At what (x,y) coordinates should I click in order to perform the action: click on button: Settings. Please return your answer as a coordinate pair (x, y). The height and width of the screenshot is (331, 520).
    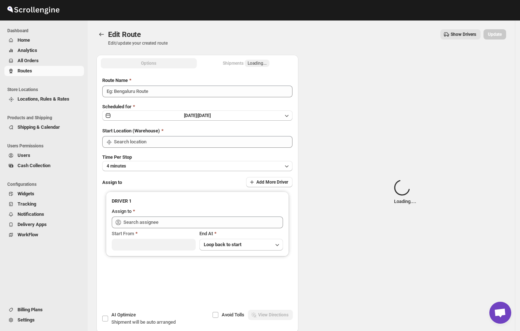
    Looking at the image, I should click on (44, 320).